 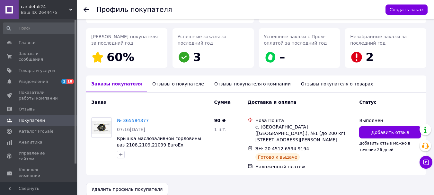 What do you see at coordinates (305, 120) in the screenshot?
I see `div: Нова Пошта` at bounding box center [305, 120].